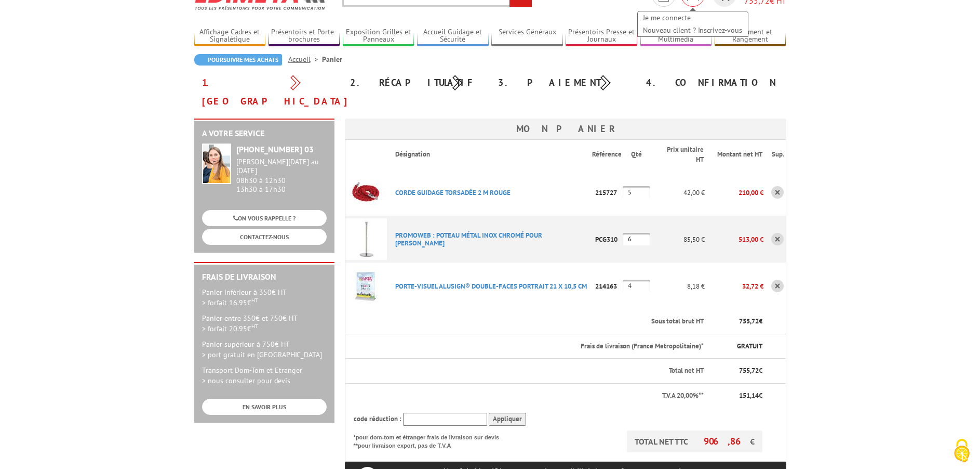 Image resolution: width=980 pixels, height=469 pixels. I want to click on p: Panier entre 350€ et 750€ HT, so click(264, 324).